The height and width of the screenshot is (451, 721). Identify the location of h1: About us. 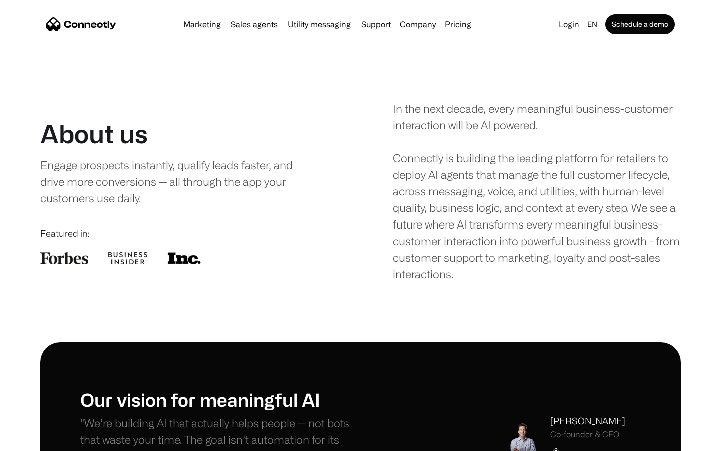
(94, 134).